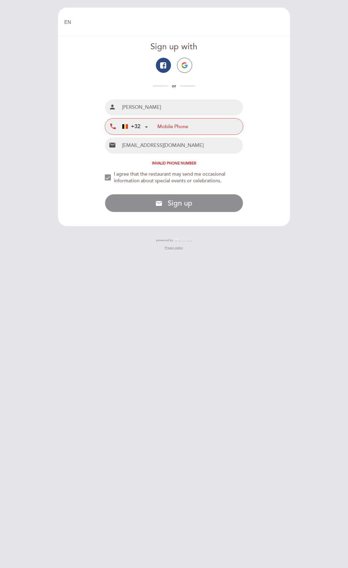 The height and width of the screenshot is (568, 348). I want to click on button: email Sign up, so click(174, 203).